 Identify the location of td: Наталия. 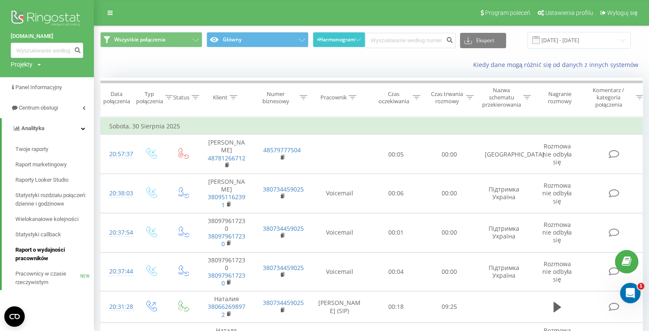
(227, 307).